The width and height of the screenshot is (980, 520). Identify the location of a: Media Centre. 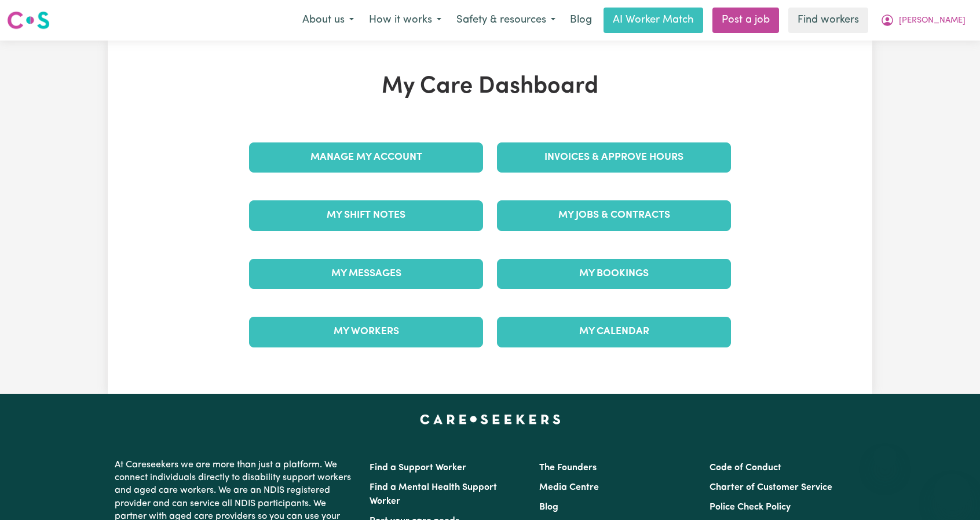
(568, 488).